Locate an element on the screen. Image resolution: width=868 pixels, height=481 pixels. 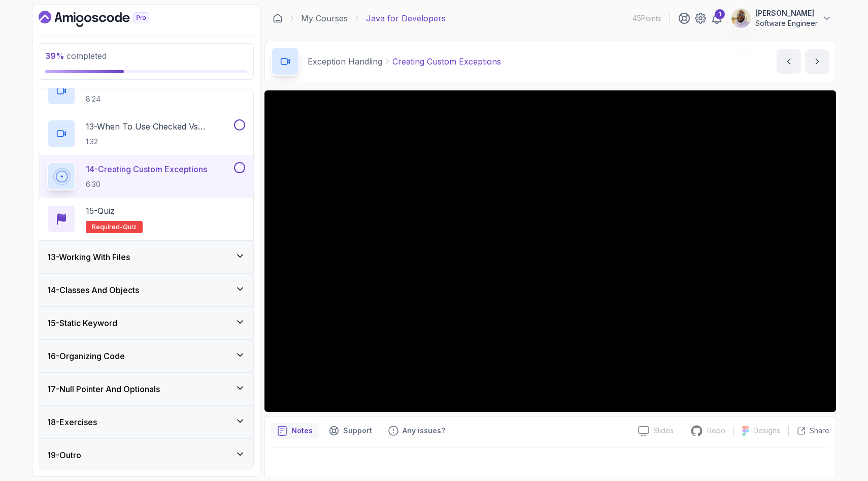
p: 14 - Creating Custom Exceptions is located at coordinates (146, 169).